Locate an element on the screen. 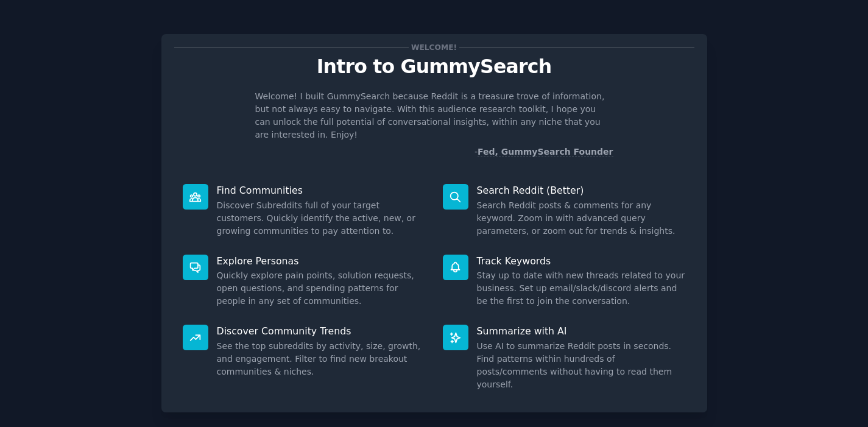  p: Discover Community Trends is located at coordinates (321, 330).